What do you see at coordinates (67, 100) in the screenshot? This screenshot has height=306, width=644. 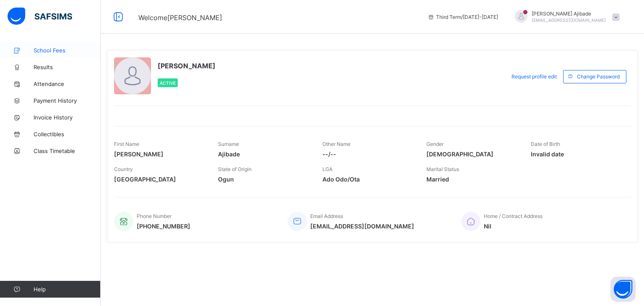 I see `span: Payment History` at bounding box center [67, 100].